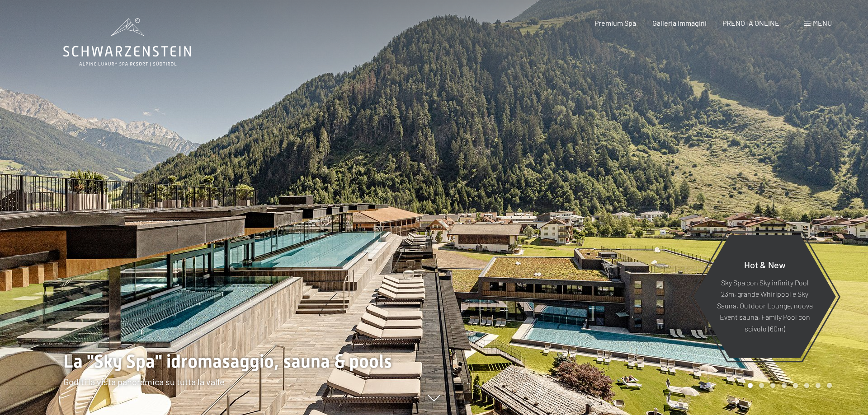 The image size is (868, 415). I want to click on span: Premium Spa, so click(615, 23).